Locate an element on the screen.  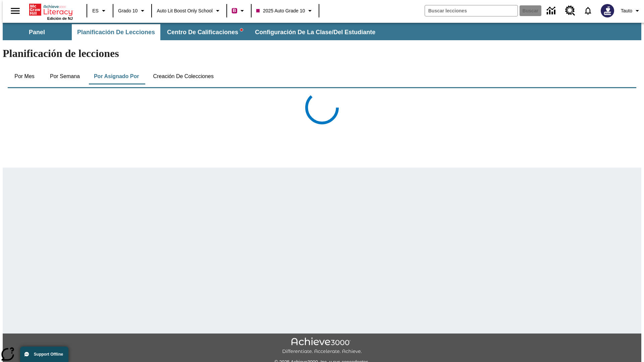
button: Support Offline is located at coordinates (44, 355).